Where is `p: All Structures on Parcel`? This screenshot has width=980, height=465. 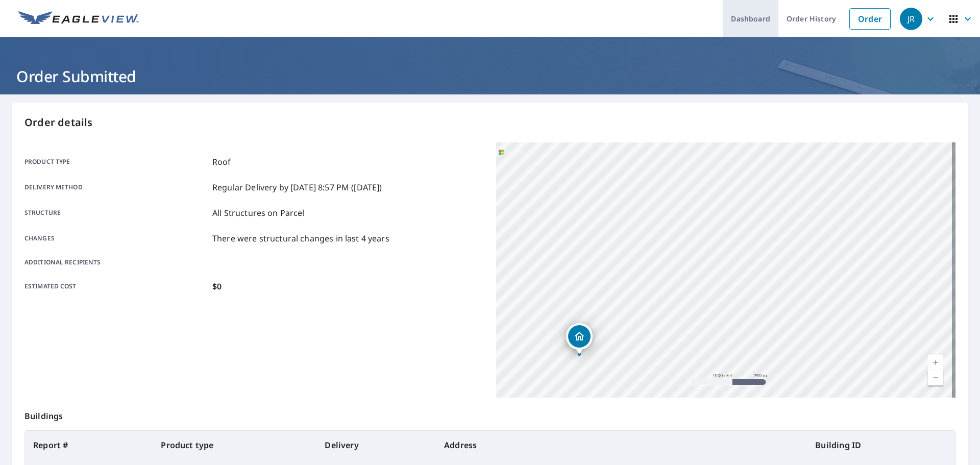 p: All Structures on Parcel is located at coordinates (259, 213).